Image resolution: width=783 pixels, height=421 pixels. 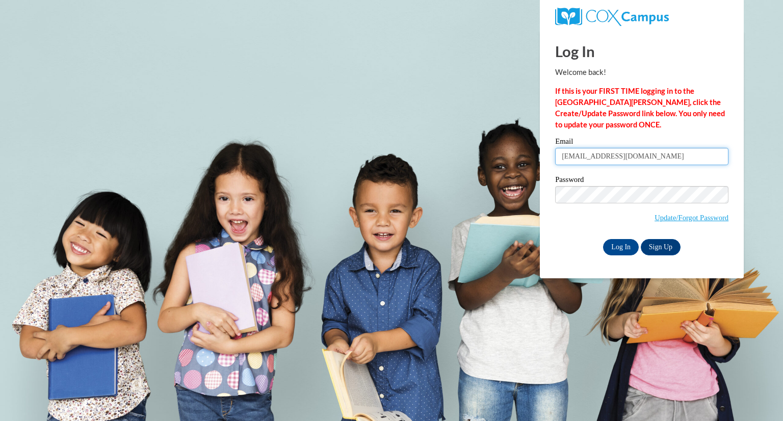 What do you see at coordinates (611, 17) in the screenshot?
I see `img: COX Campus` at bounding box center [611, 17].